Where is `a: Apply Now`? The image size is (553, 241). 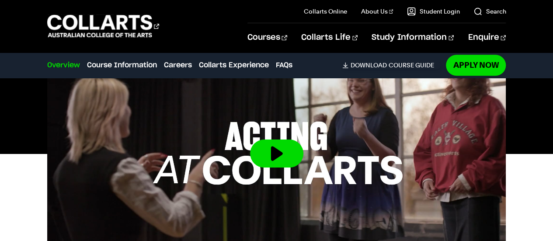
a: Apply Now is located at coordinates (475, 65).